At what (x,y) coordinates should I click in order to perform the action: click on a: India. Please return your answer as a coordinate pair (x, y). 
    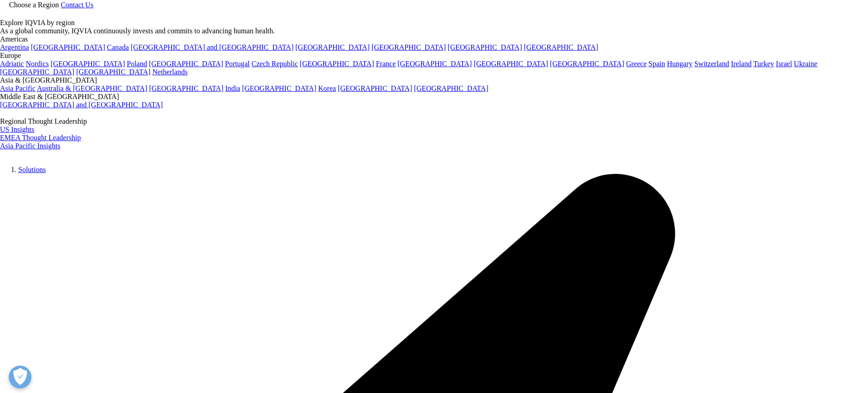
    Looking at the image, I should click on (232, 88).